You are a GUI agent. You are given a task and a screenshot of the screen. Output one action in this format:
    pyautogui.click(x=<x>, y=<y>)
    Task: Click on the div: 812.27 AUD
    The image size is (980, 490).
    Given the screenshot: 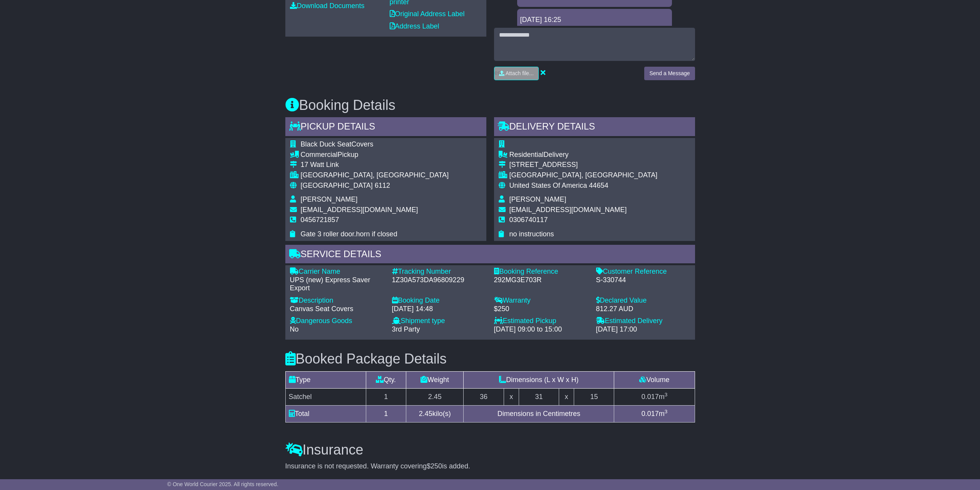 What is the action you would take?
    pyautogui.click(x=643, y=309)
    